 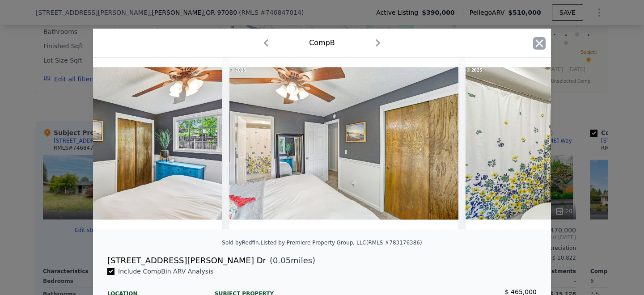 What do you see at coordinates (322, 43) in the screenshot?
I see `div: Comp B` at bounding box center [322, 43].